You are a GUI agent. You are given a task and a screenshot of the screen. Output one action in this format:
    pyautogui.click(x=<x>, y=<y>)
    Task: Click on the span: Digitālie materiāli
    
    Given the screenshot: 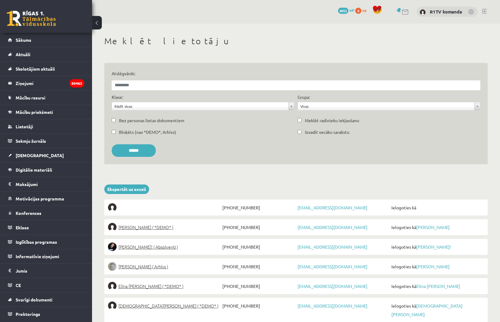 What is the action you would take?
    pyautogui.click(x=34, y=170)
    